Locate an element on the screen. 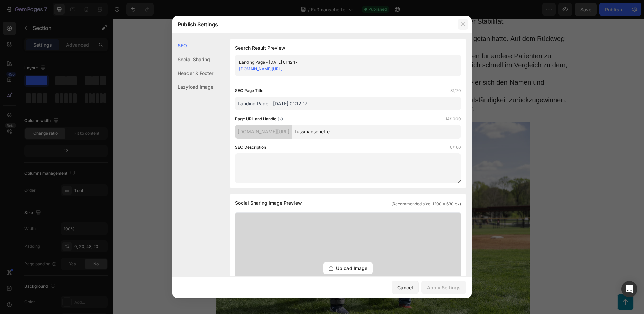 This screenshot has height=314, width=644. h1: Search Result Preview is located at coordinates (348, 48).